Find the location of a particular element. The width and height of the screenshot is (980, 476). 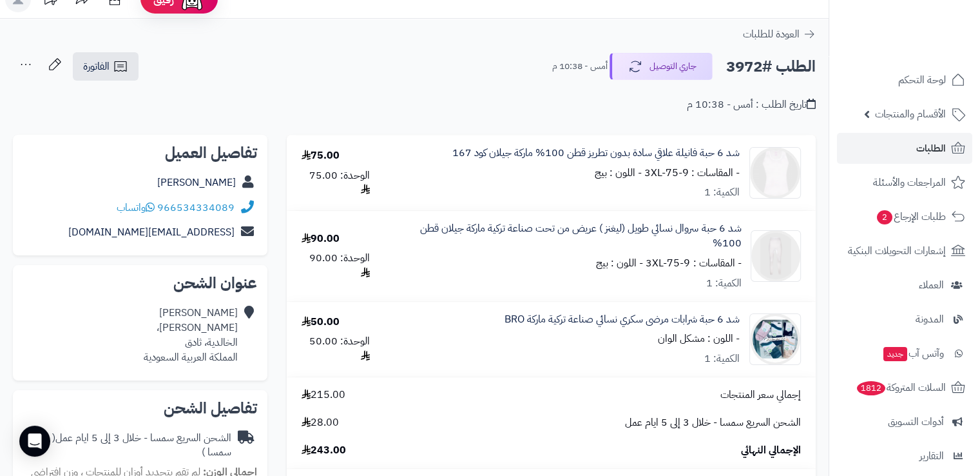

span: لوحة التحكم is located at coordinates (922, 80).